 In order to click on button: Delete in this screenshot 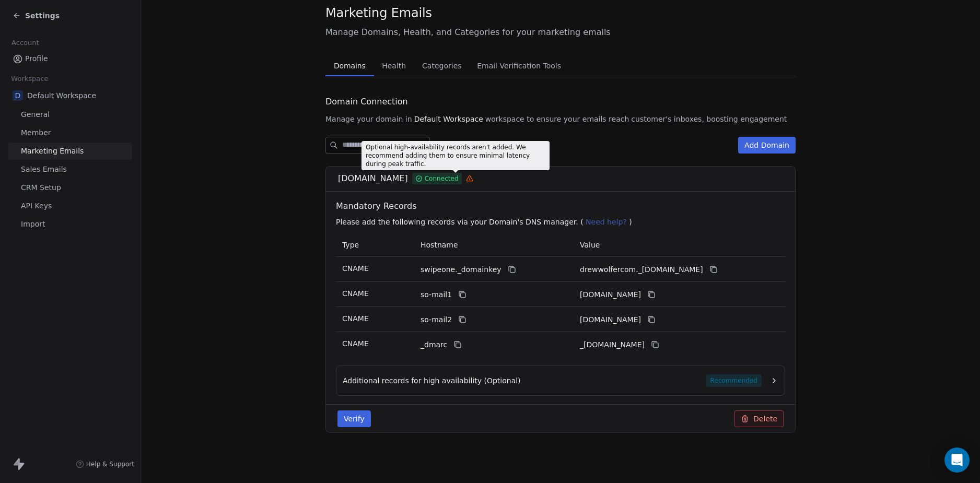, I will do `click(758, 418)`.